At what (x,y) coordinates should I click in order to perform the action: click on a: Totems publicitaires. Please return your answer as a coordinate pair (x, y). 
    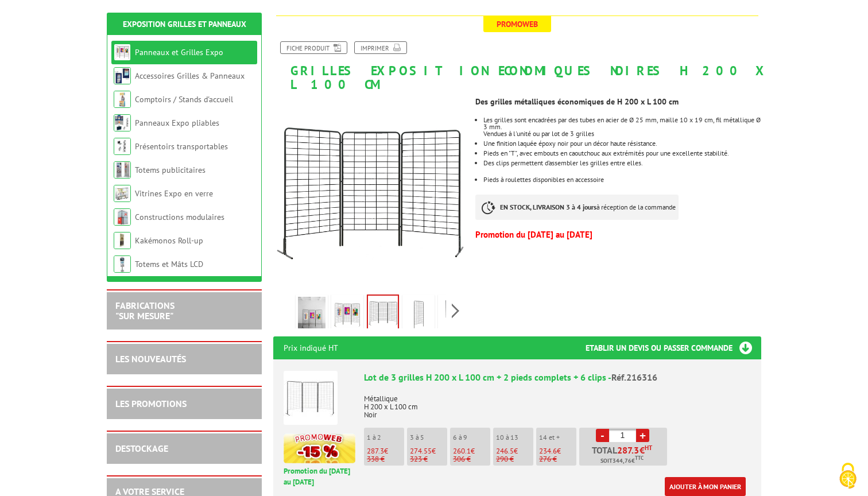
    Looking at the image, I should click on (170, 170).